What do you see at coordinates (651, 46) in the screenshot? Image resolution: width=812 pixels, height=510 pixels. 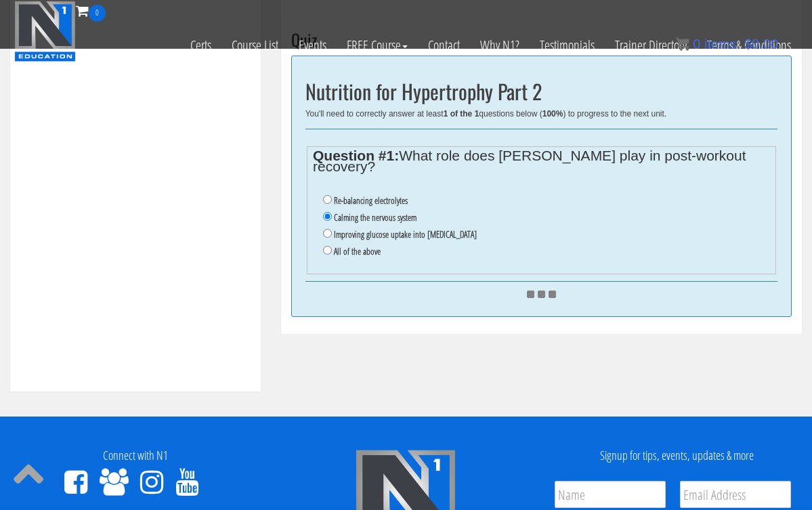 I see `a: Trainer Directory` at bounding box center [651, 46].